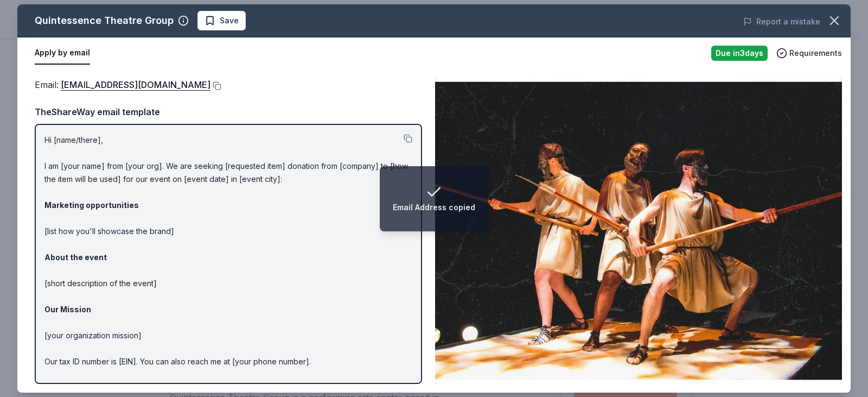  I want to click on div: Quintessence Theatre Group, so click(104, 20).